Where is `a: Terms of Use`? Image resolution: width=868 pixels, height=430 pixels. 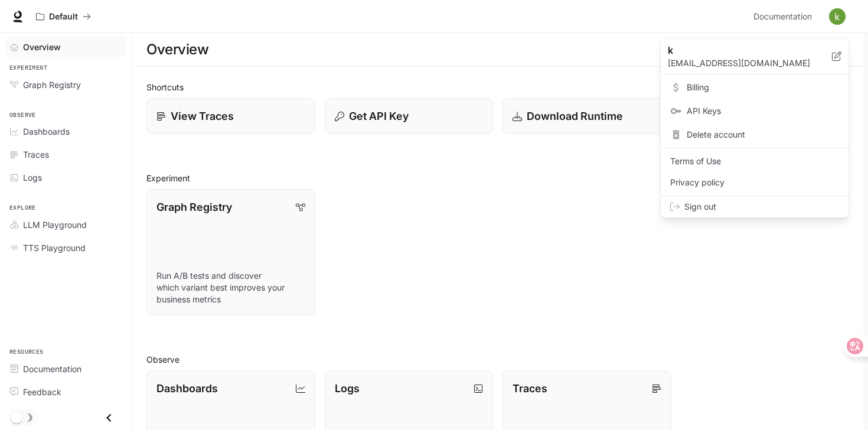
a: Terms of Use is located at coordinates (754, 161).